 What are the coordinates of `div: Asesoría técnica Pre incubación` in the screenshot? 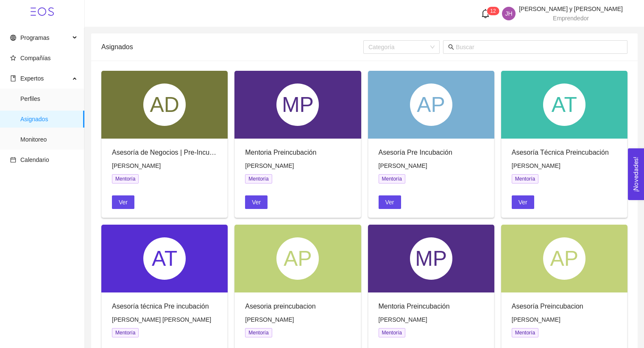 It's located at (164, 306).